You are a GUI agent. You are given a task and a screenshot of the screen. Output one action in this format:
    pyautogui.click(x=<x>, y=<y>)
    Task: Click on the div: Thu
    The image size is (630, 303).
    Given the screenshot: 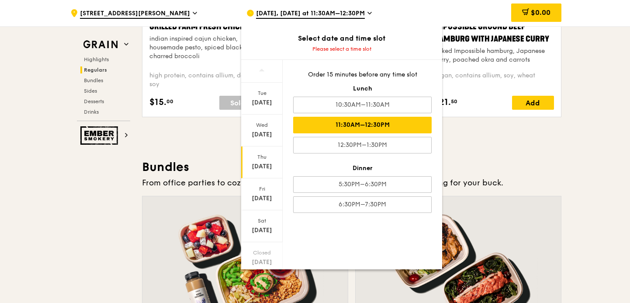 What is the action you would take?
    pyautogui.click(x=262, y=157)
    